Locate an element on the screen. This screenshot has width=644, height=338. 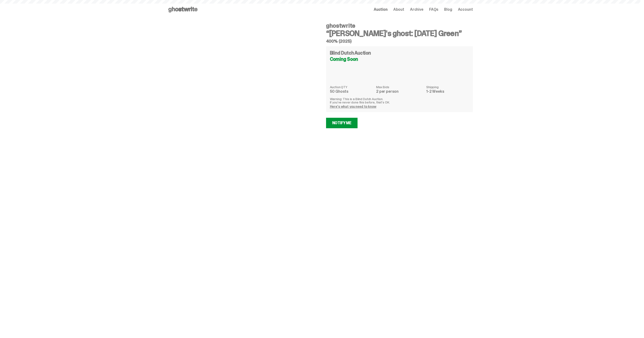
a: About is located at coordinates (399, 10).